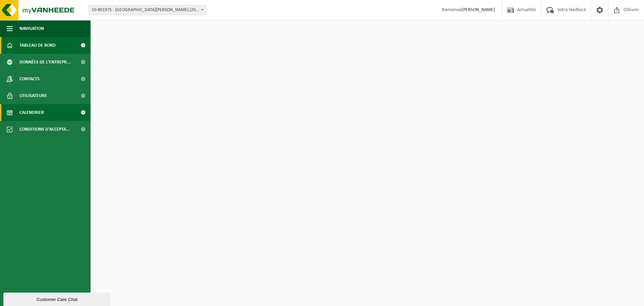 The width and height of the screenshot is (644, 306). What do you see at coordinates (44, 129) in the screenshot?
I see `span: Conditions d'accepta...` at bounding box center [44, 129].